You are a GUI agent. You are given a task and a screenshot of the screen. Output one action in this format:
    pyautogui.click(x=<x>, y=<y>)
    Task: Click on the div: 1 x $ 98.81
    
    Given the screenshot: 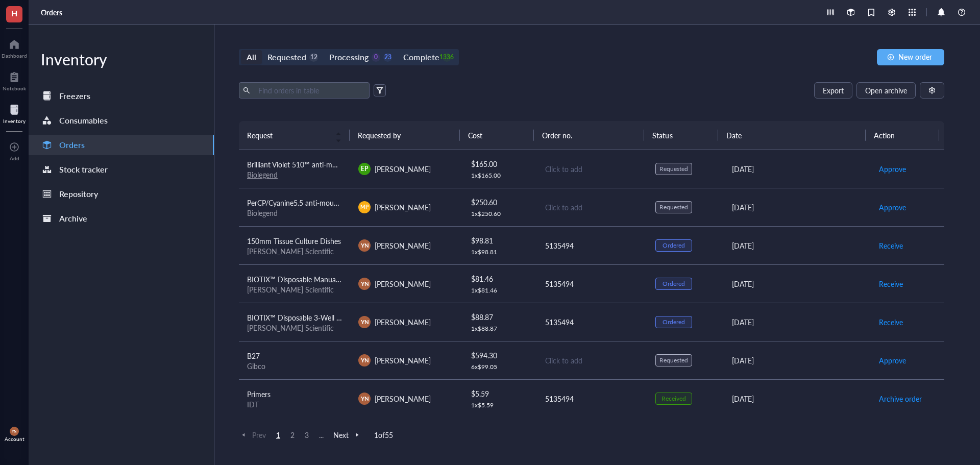 What is the action you would take?
    pyautogui.click(x=499, y=252)
    